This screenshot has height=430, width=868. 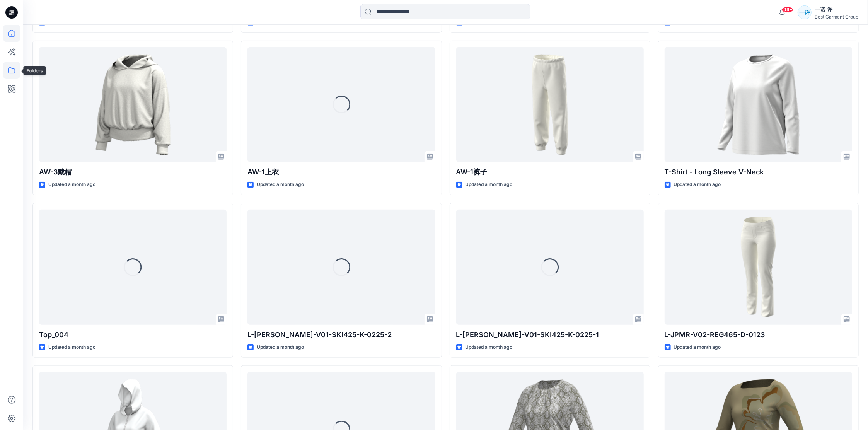 I want to click on a: AW-1裤子, so click(x=549, y=105).